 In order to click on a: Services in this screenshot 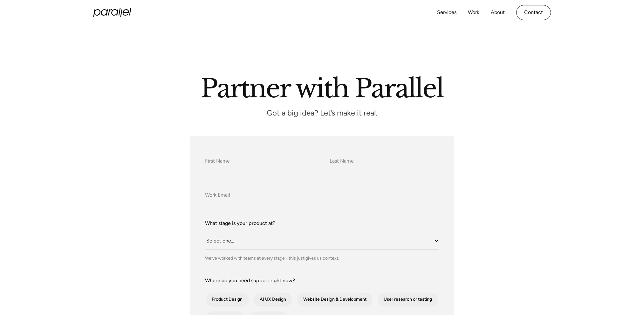, I will do `click(447, 12)`.